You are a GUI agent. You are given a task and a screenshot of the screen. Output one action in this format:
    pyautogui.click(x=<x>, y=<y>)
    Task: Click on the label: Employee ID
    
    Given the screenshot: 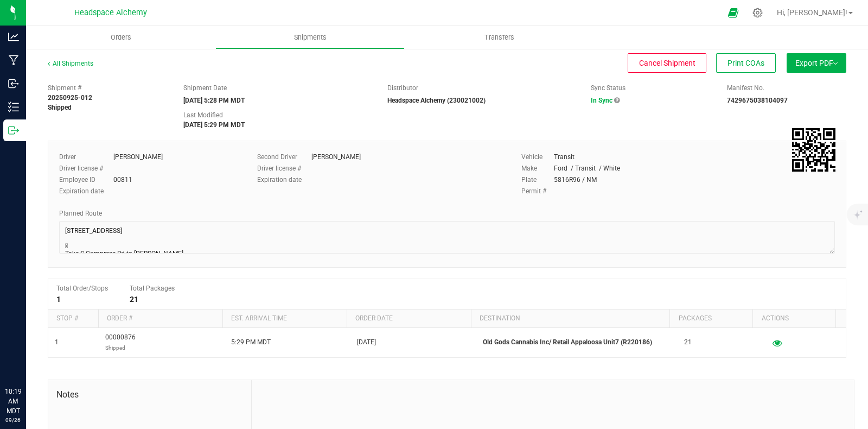 What is the action you would take?
    pyautogui.click(x=86, y=180)
    